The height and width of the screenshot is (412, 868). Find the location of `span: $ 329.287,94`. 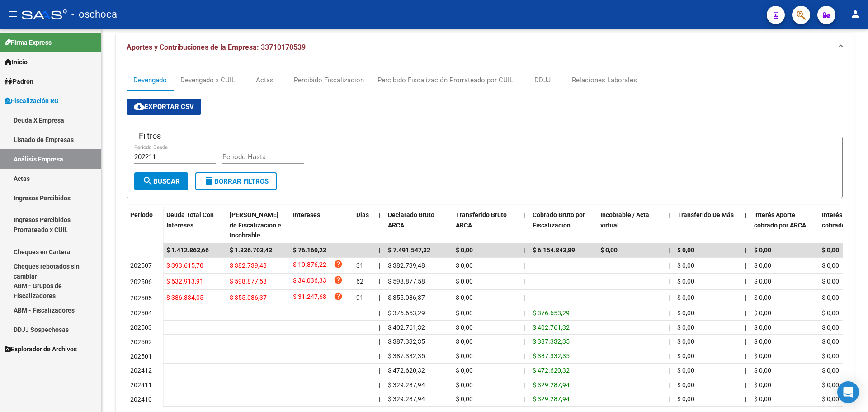

span: $ 329.287,94 is located at coordinates (406, 399).